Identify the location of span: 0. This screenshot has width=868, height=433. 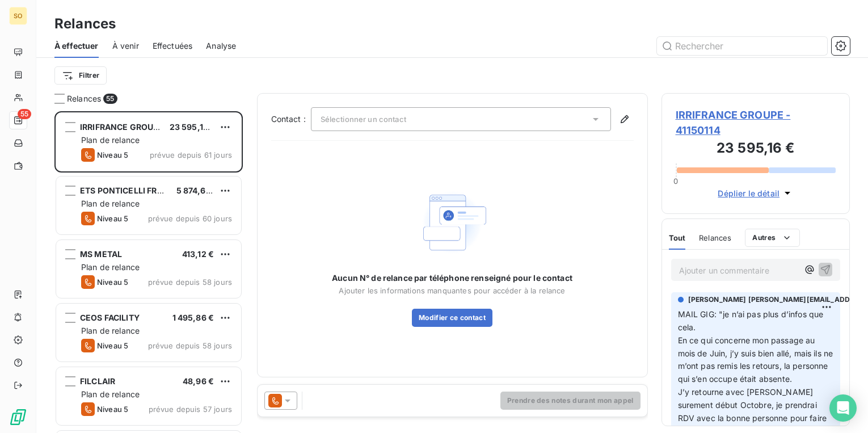
(676, 181).